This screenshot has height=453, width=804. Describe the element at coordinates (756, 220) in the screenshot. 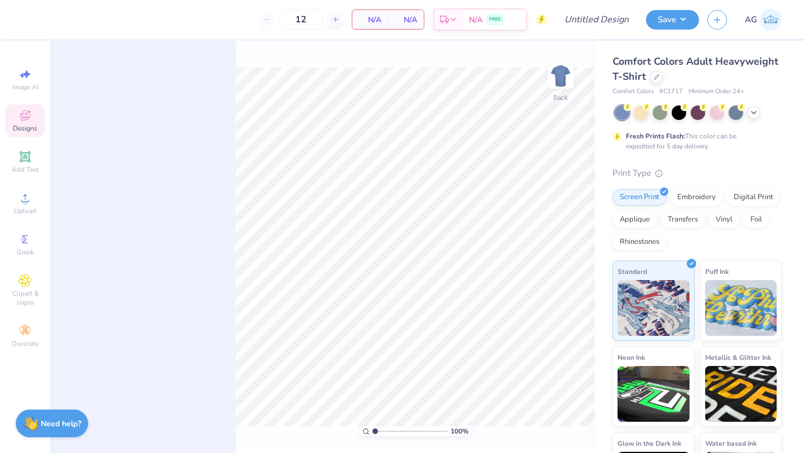

I see `div: Foil` at that location.